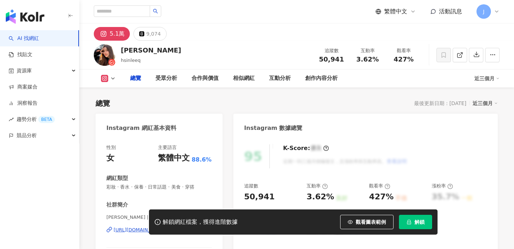 The height and width of the screenshot is (249, 514). Describe the element at coordinates (110, 158) in the screenshot. I see `div: 女` at that location.